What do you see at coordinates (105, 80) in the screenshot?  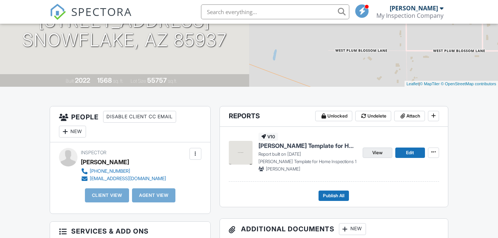 I see `div: 1568` at bounding box center [105, 80].